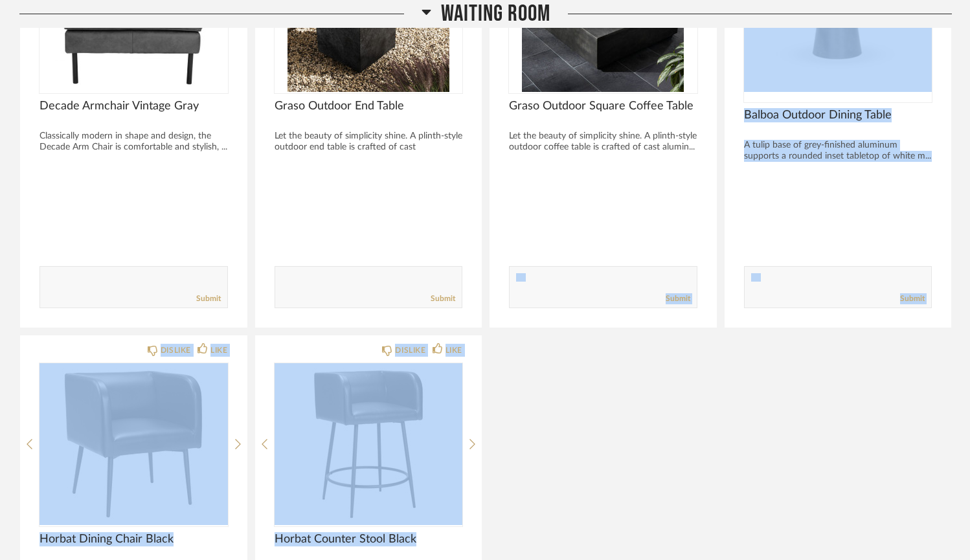 The height and width of the screenshot is (560, 970). I want to click on div: A tulip base of grey-finished aluminum supports a rounded inset tabletop of white m..., so click(838, 151).